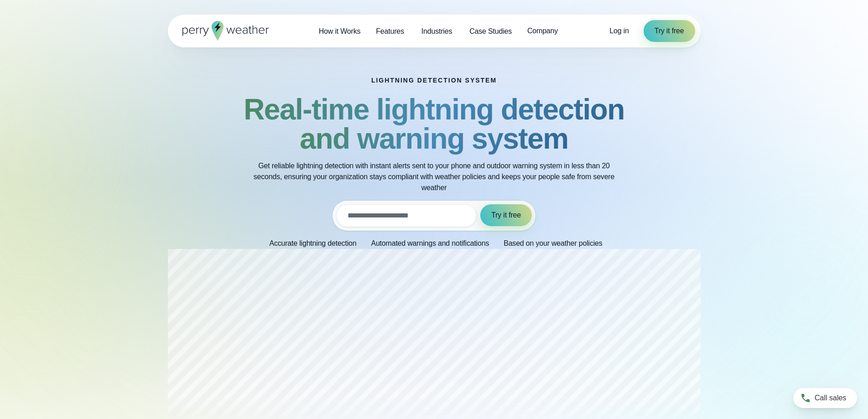 Image resolution: width=868 pixels, height=419 pixels. Describe the element at coordinates (825, 399) in the screenshot. I see `a: Call sales` at that location.